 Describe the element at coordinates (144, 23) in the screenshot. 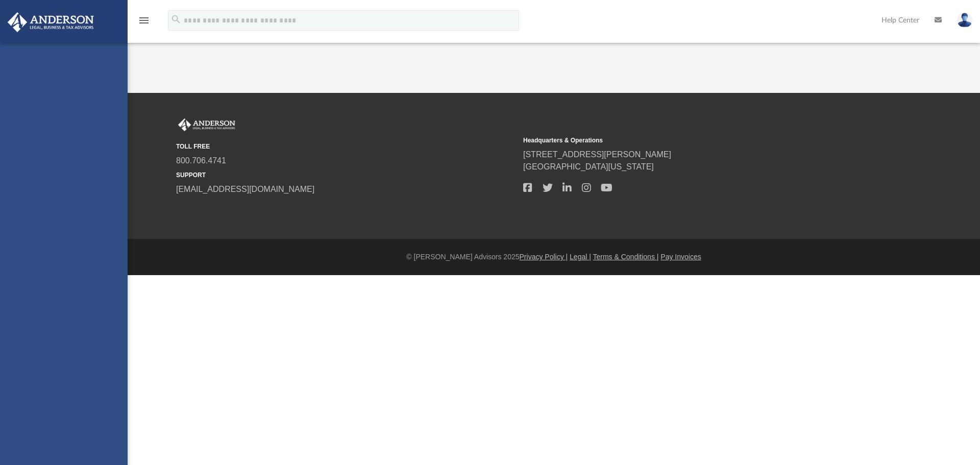

I see `a: menu` at that location.